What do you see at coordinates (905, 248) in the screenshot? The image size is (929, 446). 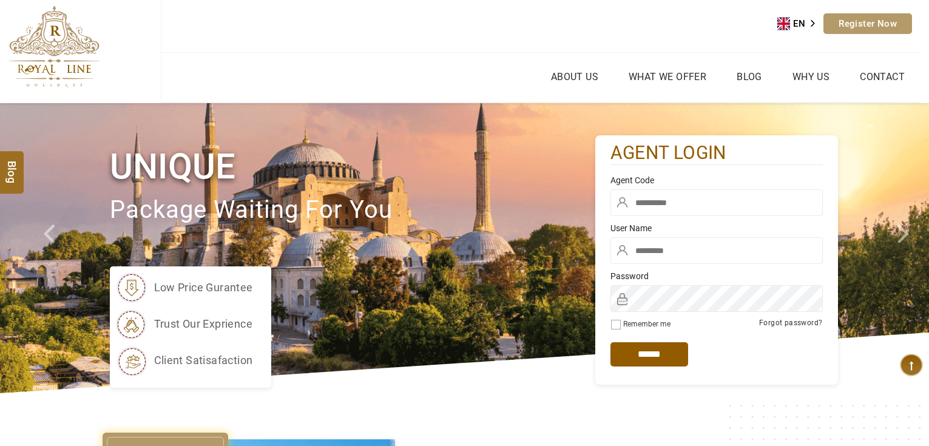 I see `a: Check next image` at bounding box center [905, 248].